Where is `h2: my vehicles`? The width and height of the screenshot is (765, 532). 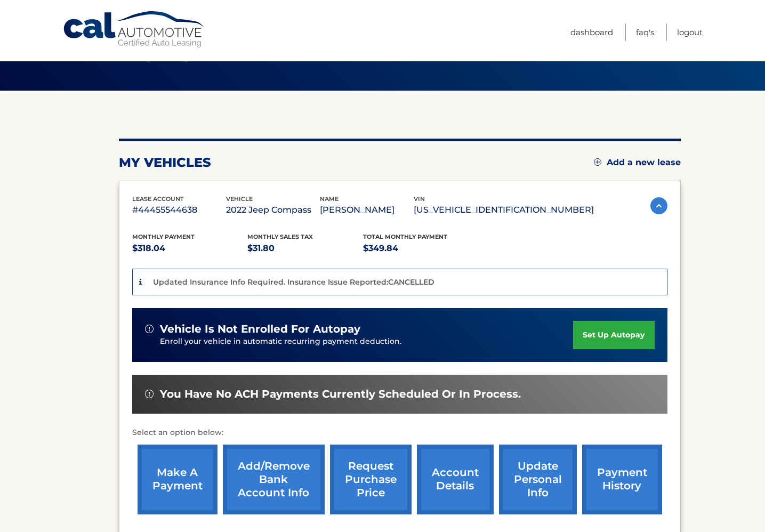
h2: my vehicles is located at coordinates (165, 163).